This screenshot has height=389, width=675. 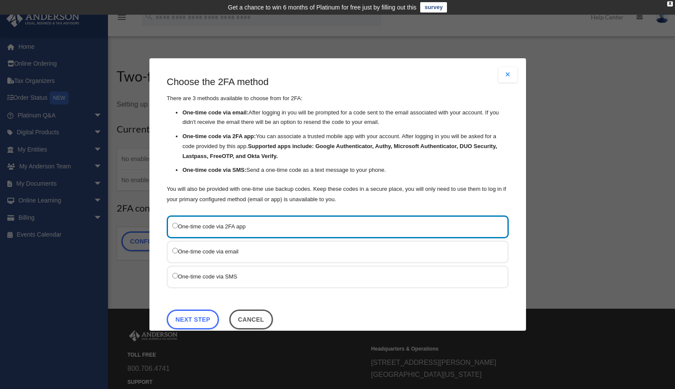 What do you see at coordinates (175, 250) in the screenshot?
I see `input: One-time code via email` at bounding box center [175, 250].